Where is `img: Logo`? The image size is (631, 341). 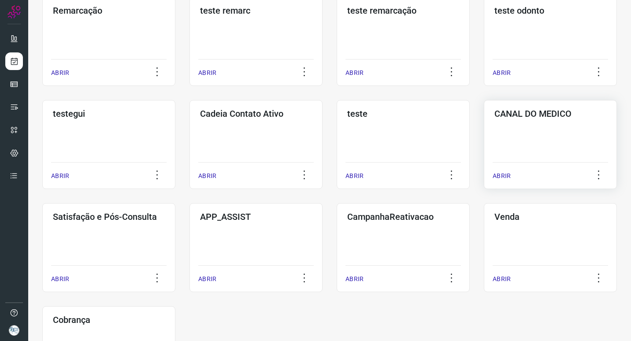
img: Logo is located at coordinates (14, 12).